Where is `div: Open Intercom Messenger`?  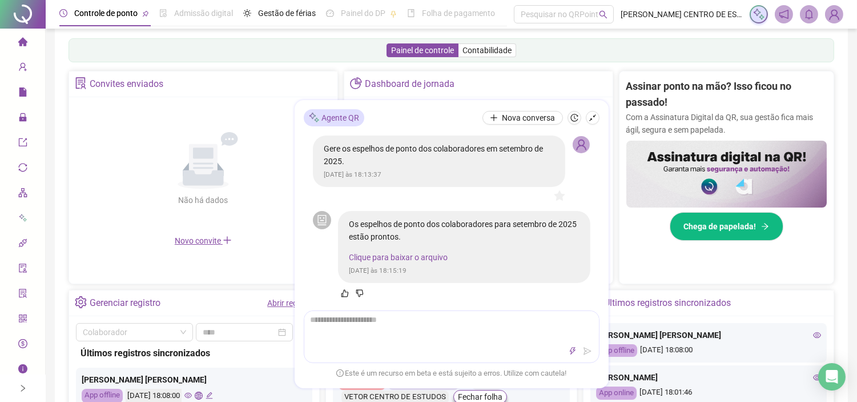 div: Open Intercom Messenger is located at coordinates (832, 376).